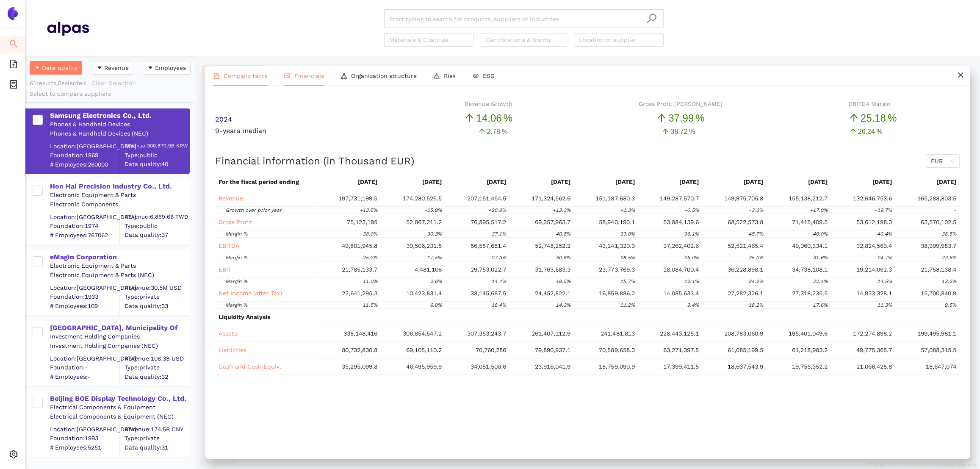 Image resolution: width=980 pixels, height=469 pixels. Describe the element at coordinates (744, 333) in the screenshot. I see `span: 208,783,060.9` at that location.